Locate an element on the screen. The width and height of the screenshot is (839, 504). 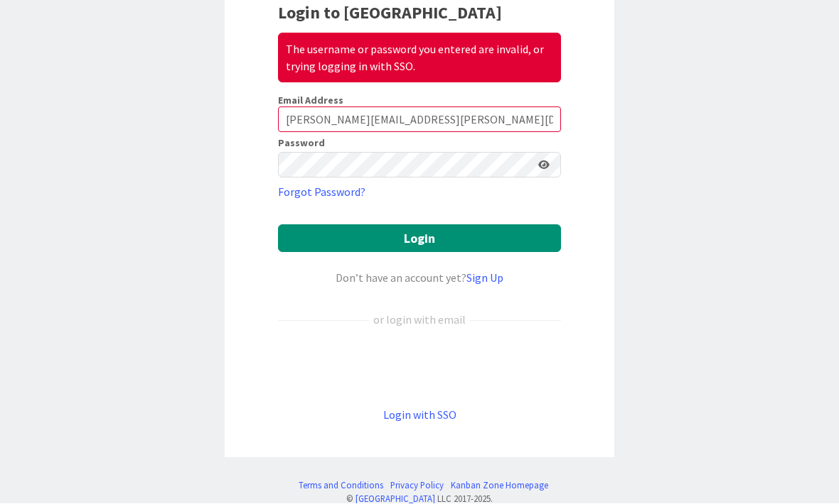
label: Password is located at coordinates (301, 143).